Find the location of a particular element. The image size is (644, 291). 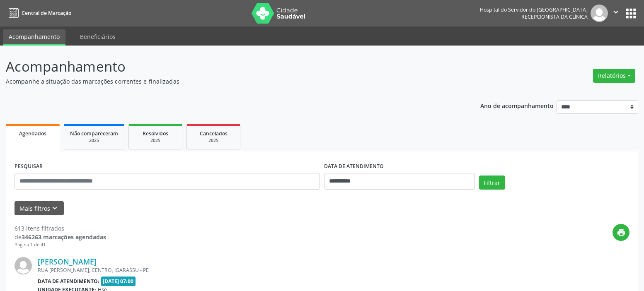

span: Resolvidos is located at coordinates (155, 133).